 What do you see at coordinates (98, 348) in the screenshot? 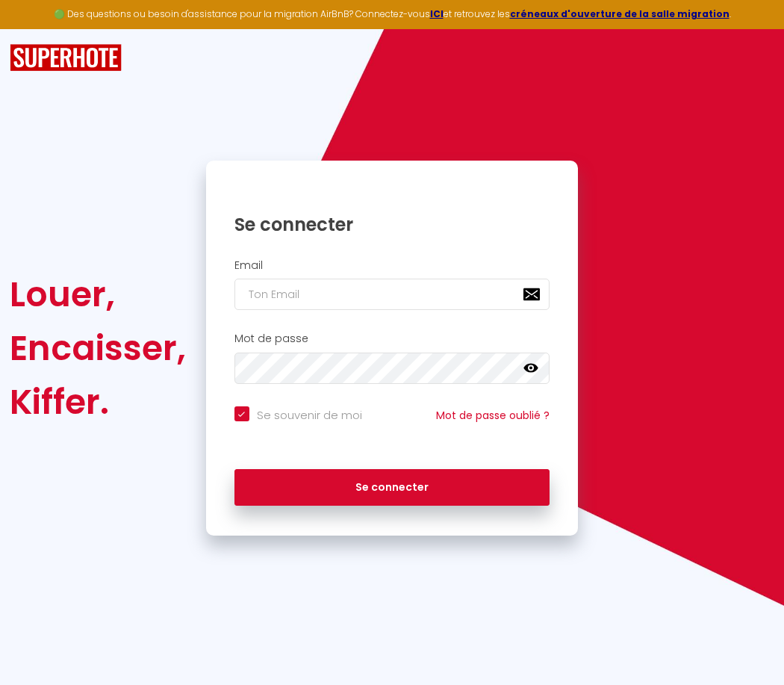
I see `div: Encaisser,` at bounding box center [98, 348].